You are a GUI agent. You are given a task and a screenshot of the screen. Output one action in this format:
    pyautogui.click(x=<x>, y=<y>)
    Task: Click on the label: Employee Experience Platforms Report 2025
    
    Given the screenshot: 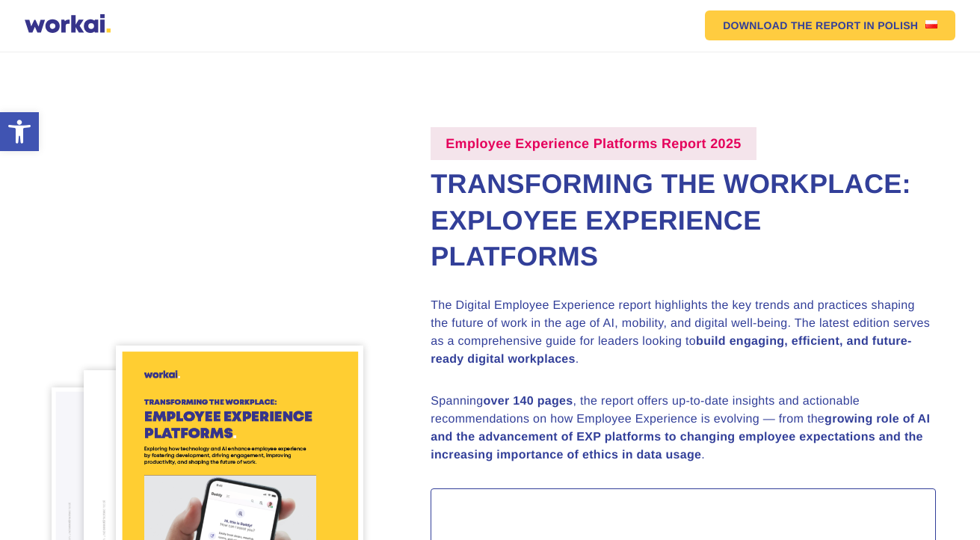 What is the action you would take?
    pyautogui.click(x=593, y=143)
    